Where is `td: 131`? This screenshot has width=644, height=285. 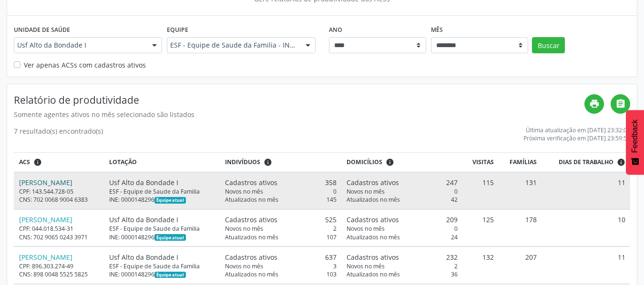 td: 131 is located at coordinates (520, 191).